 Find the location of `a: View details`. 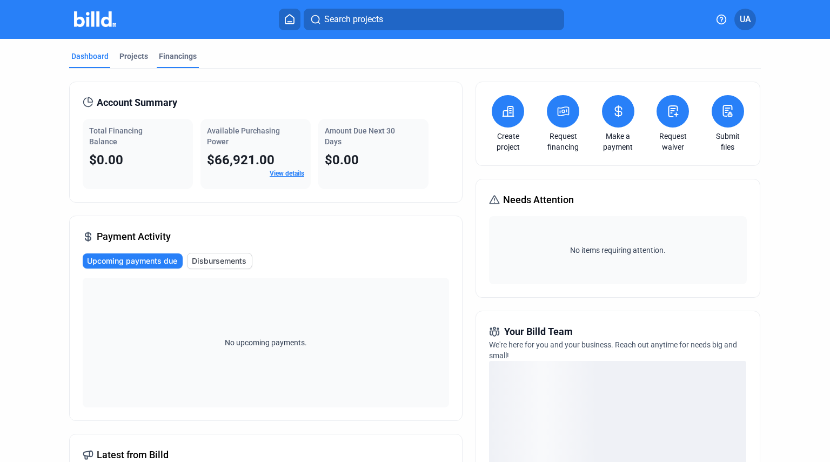

a: View details is located at coordinates (287, 174).